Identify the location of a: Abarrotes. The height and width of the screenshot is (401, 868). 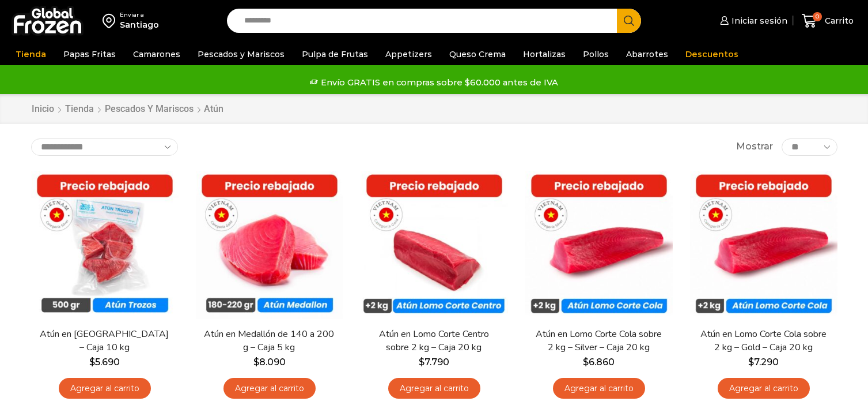
(647, 54).